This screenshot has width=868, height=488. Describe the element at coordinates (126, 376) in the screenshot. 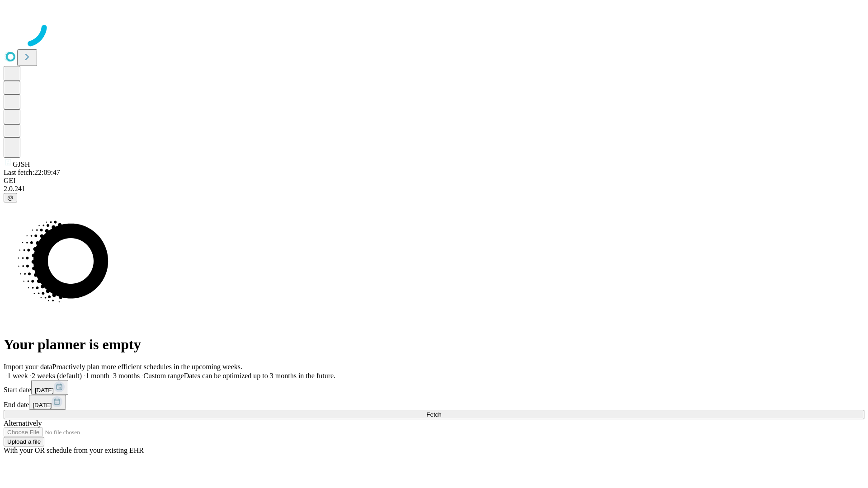

I see `span: 3 months` at that location.